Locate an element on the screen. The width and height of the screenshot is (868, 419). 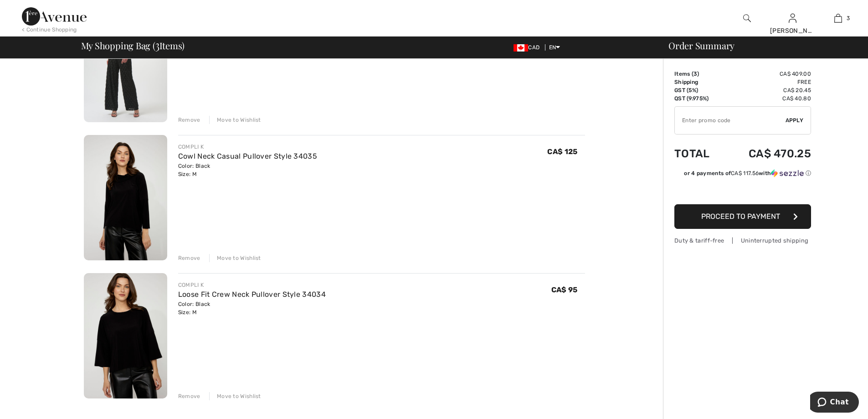
span: Chat is located at coordinates (29, 11).